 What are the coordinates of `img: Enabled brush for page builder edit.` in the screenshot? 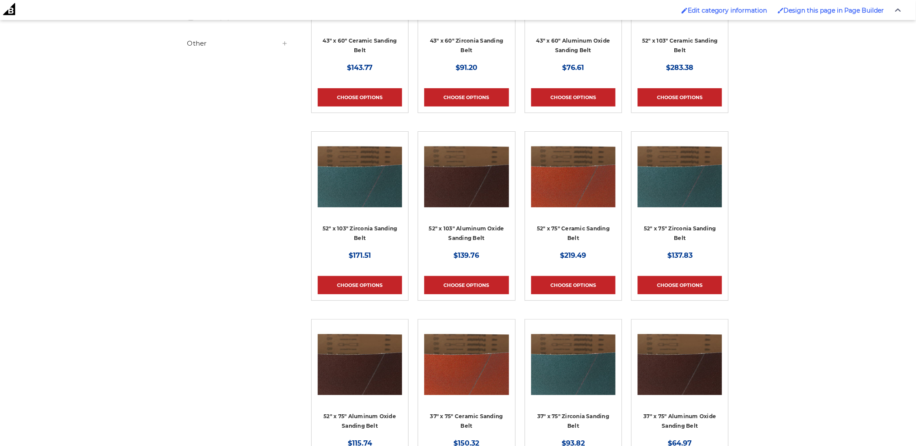 It's located at (781, 10).